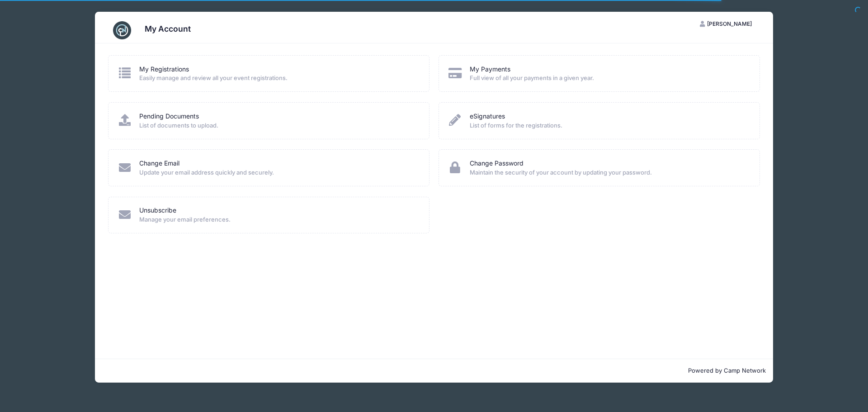 The width and height of the screenshot is (868, 412). I want to click on a: My Registrations, so click(164, 69).